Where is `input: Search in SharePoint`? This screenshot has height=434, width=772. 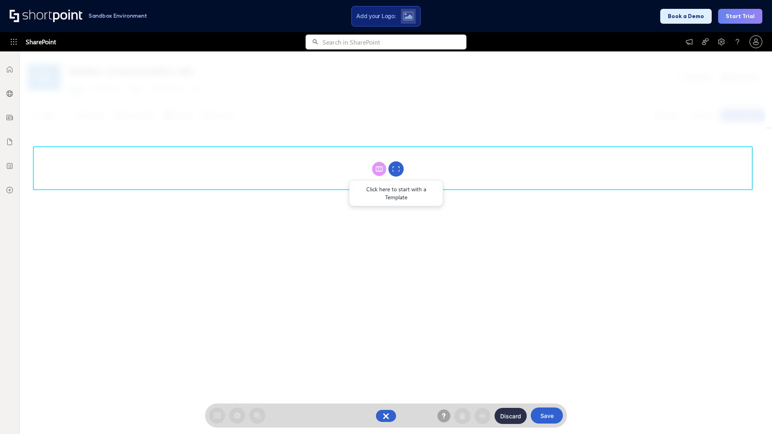
input: Search in SharePoint is located at coordinates (395, 42).